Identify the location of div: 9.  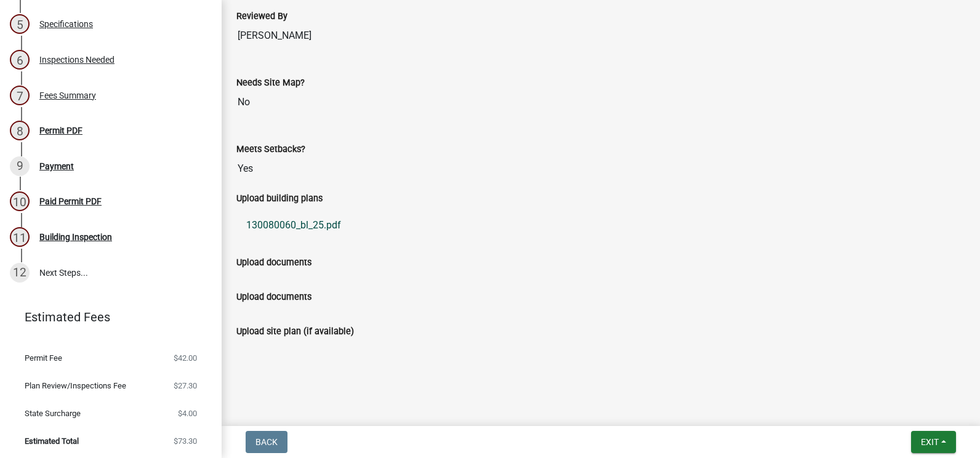
(20, 167).